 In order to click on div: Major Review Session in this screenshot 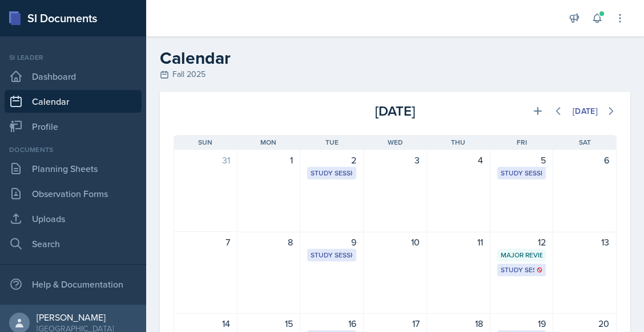, I will do `click(522, 256)`.